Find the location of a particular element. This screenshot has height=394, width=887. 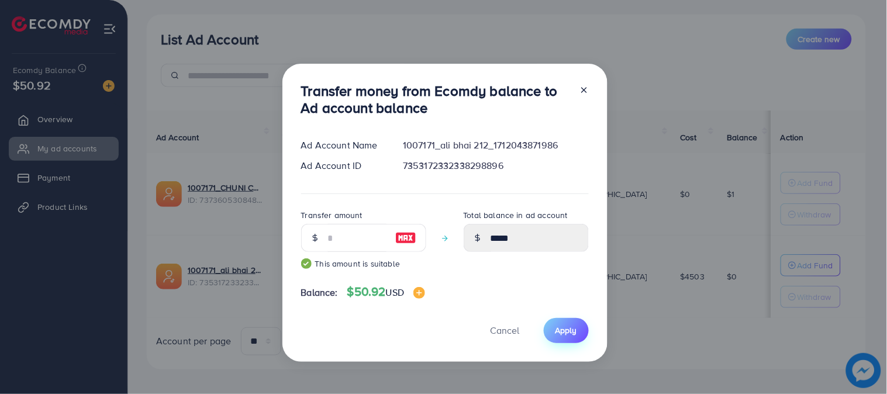

img: guide is located at coordinates (306, 264).